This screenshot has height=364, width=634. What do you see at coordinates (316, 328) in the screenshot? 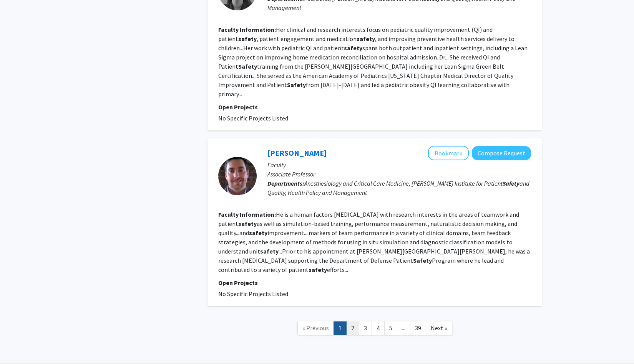
I see `a: Previous Page` at bounding box center [316, 328].